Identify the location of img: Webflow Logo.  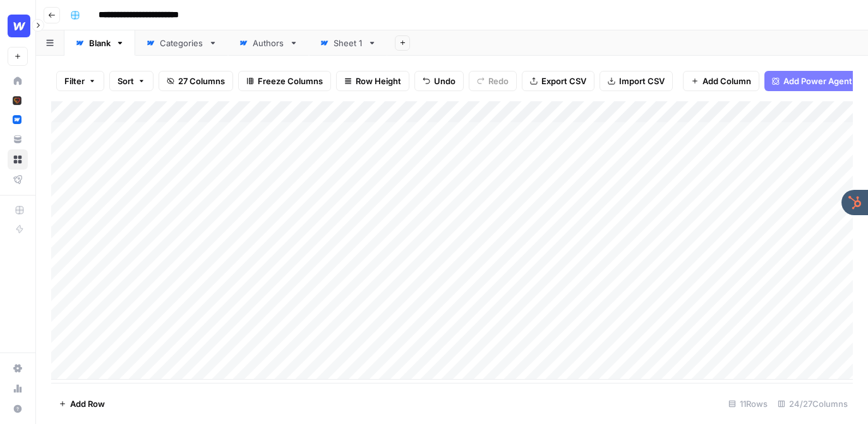
(19, 26).